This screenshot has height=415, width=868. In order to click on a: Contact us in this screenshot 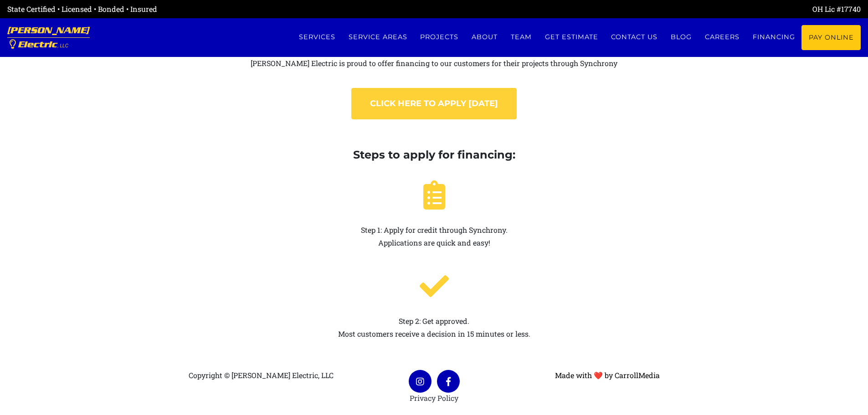, I will do `click(634, 37)`.